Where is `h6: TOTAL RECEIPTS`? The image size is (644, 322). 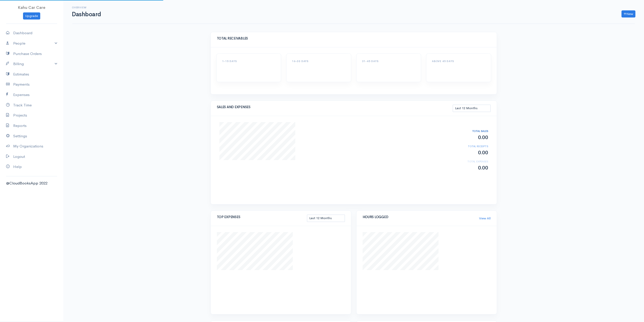 h6: TOTAL RECEIPTS is located at coordinates (467, 146).